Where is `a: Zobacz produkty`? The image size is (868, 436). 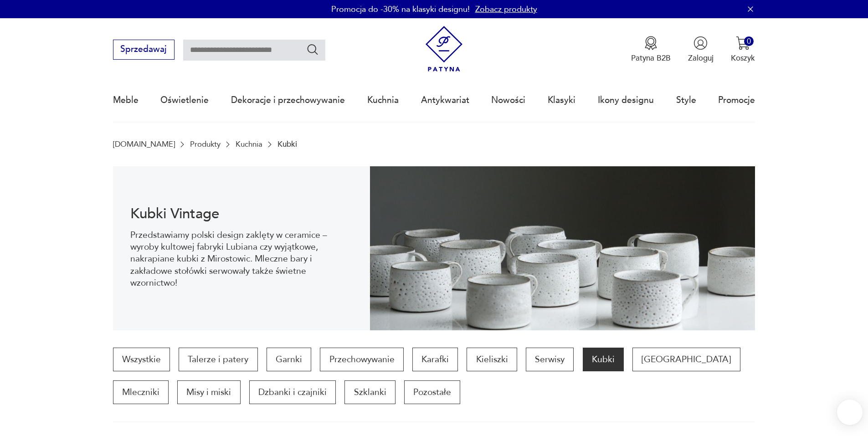 a: Zobacz produkty is located at coordinates (507, 9).